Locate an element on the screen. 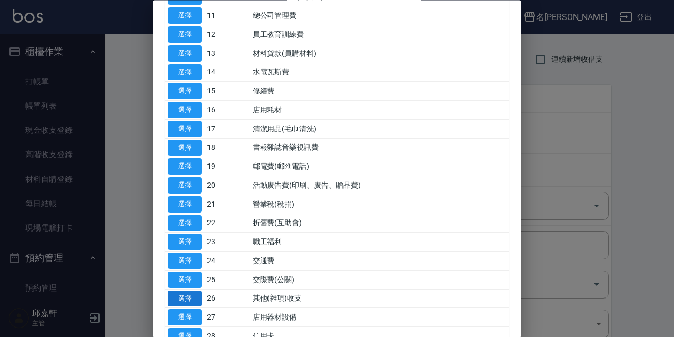 This screenshot has height=337, width=674. td: 12 is located at coordinates (227, 35).